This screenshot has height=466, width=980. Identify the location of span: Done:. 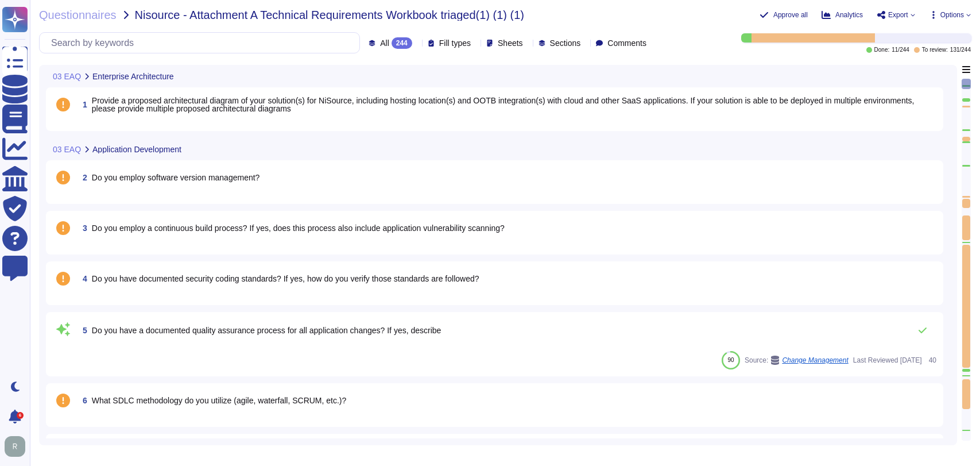
(882, 50).